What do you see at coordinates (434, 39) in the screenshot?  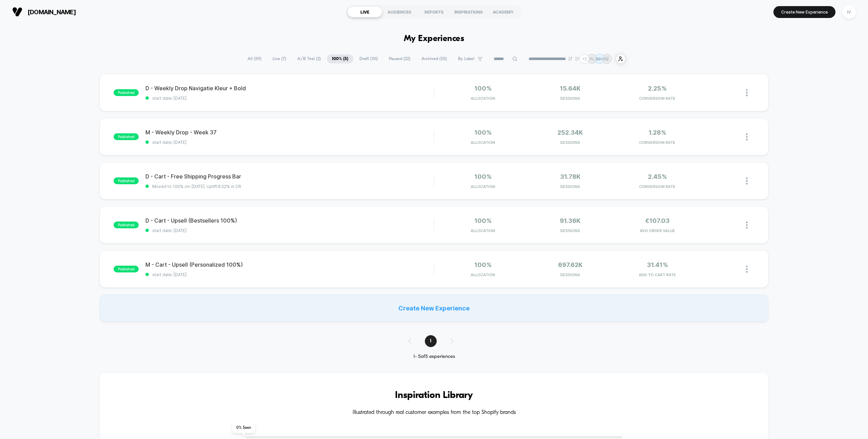 I see `h1: My Experiences` at bounding box center [434, 39].